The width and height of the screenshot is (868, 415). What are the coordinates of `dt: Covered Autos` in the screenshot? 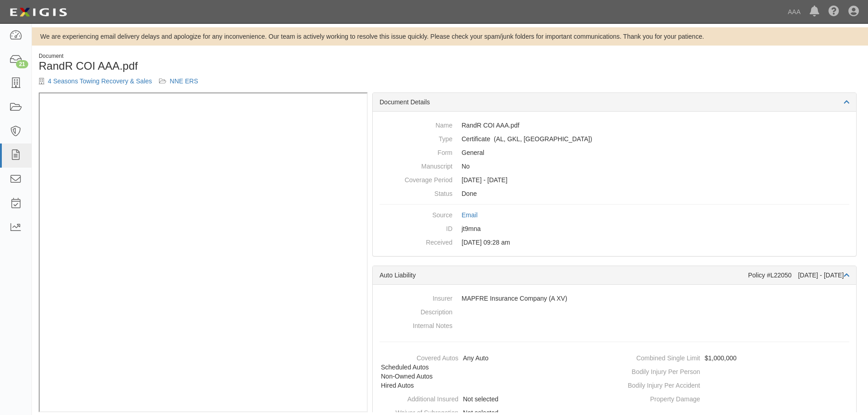 It's located at (418, 357).